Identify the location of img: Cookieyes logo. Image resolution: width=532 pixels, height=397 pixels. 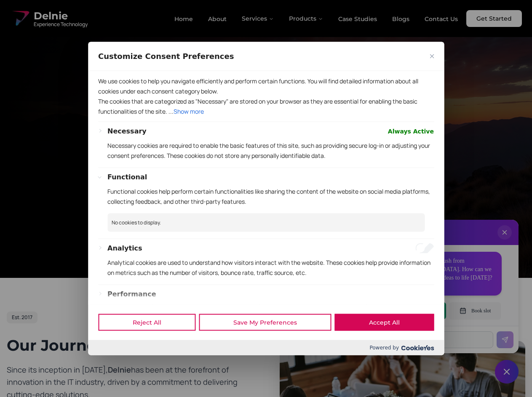
(418, 347).